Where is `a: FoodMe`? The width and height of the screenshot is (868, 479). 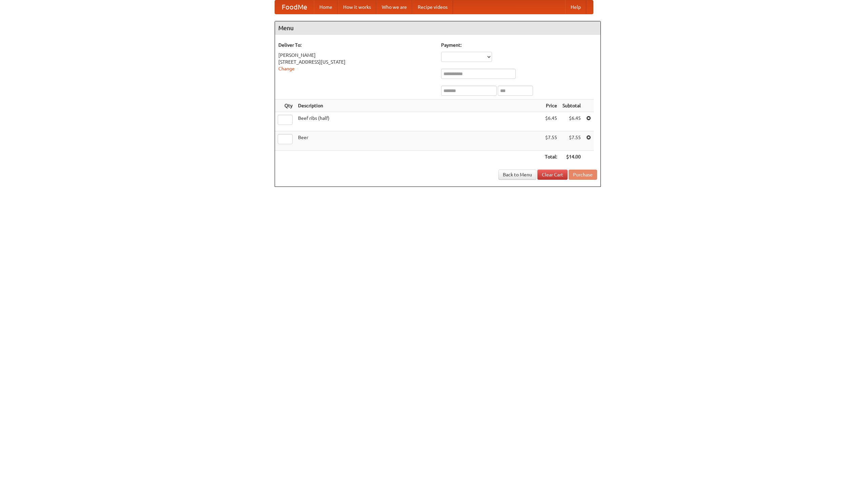 a: FoodMe is located at coordinates (294, 7).